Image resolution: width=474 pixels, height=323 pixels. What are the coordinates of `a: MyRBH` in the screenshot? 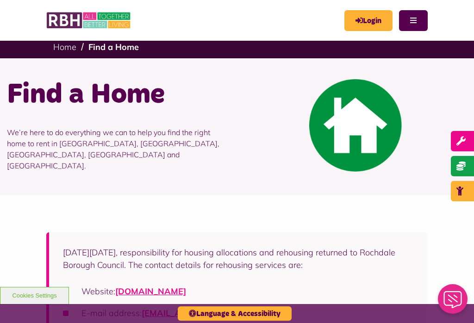 It's located at (369, 20).